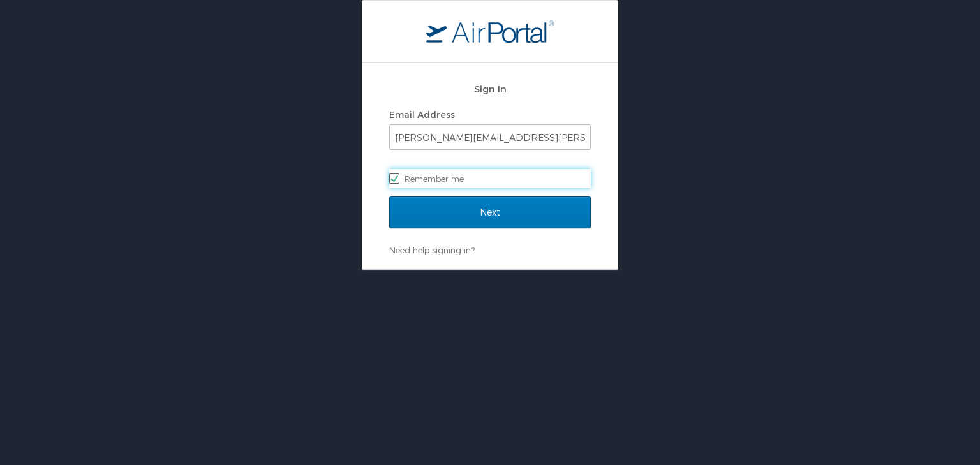  Describe the element at coordinates (422, 114) in the screenshot. I see `label: Email Address` at that location.